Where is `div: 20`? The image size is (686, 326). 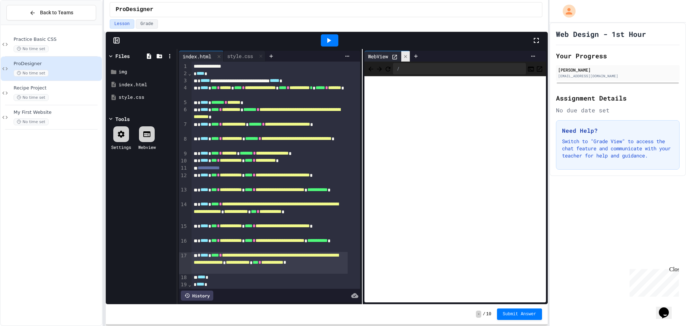
div: 20 is located at coordinates (183, 292).